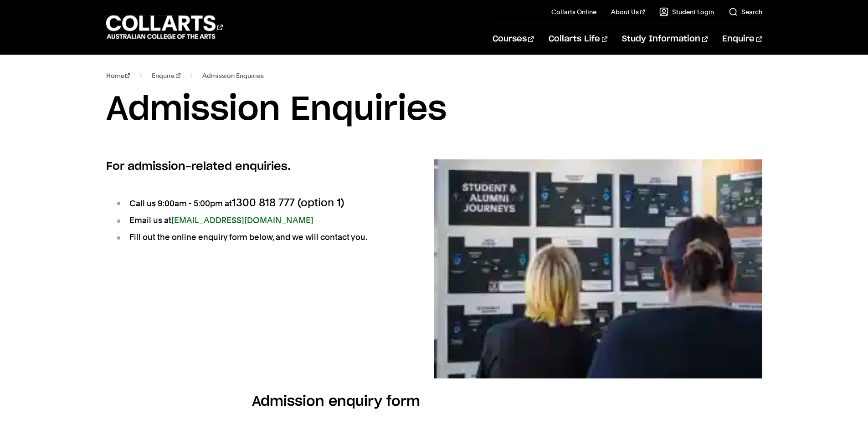 The width and height of the screenshot is (868, 434). I want to click on h1: Admission Enquiries, so click(434, 110).